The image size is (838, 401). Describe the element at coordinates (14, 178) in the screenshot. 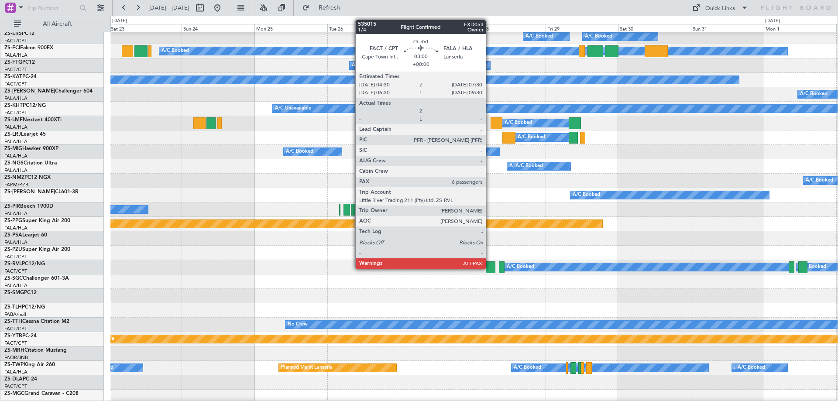

I see `span: ZS-NMZ` at that location.